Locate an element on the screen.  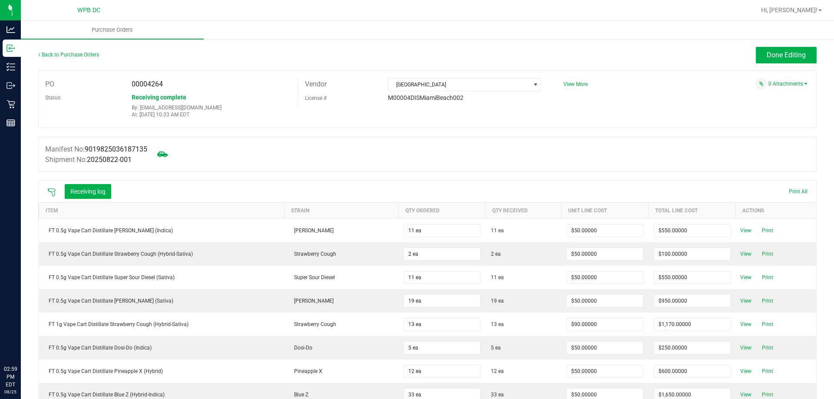
p: 08/25 is located at coordinates (10, 392).